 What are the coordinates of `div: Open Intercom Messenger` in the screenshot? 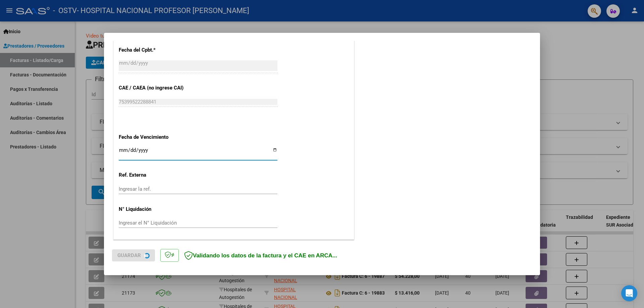 It's located at (629, 293).